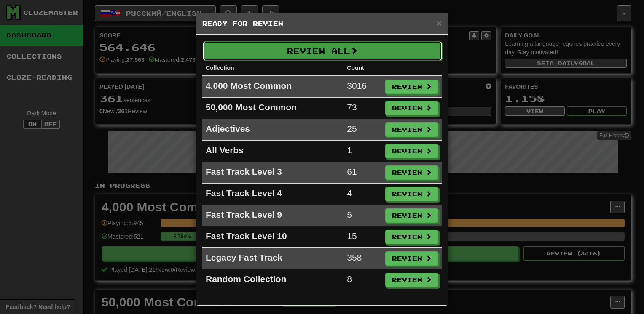  Describe the element at coordinates (362, 280) in the screenshot. I see `td: 8` at that location.